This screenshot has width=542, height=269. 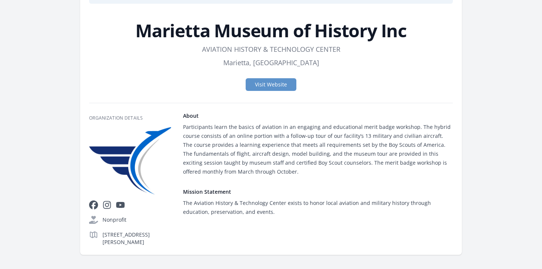 What do you see at coordinates (271, 85) in the screenshot?
I see `a: Visit Website` at bounding box center [271, 85].